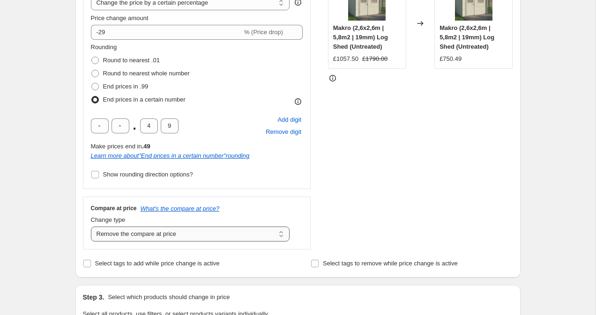 The height and width of the screenshot is (315, 596). What do you see at coordinates (131, 60) in the screenshot?
I see `span: Round to nearest .01` at bounding box center [131, 60].